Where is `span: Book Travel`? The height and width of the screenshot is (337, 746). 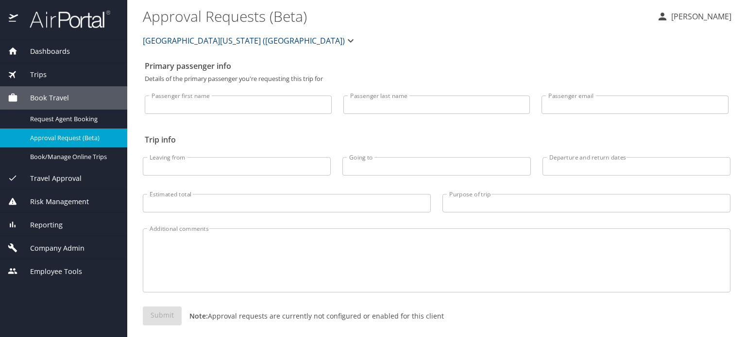
span: Book Travel is located at coordinates (43, 98).